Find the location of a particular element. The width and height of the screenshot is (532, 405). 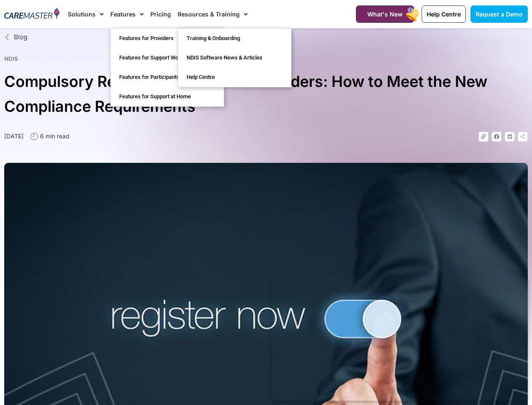

span: Help Centre is located at coordinates (444, 14).